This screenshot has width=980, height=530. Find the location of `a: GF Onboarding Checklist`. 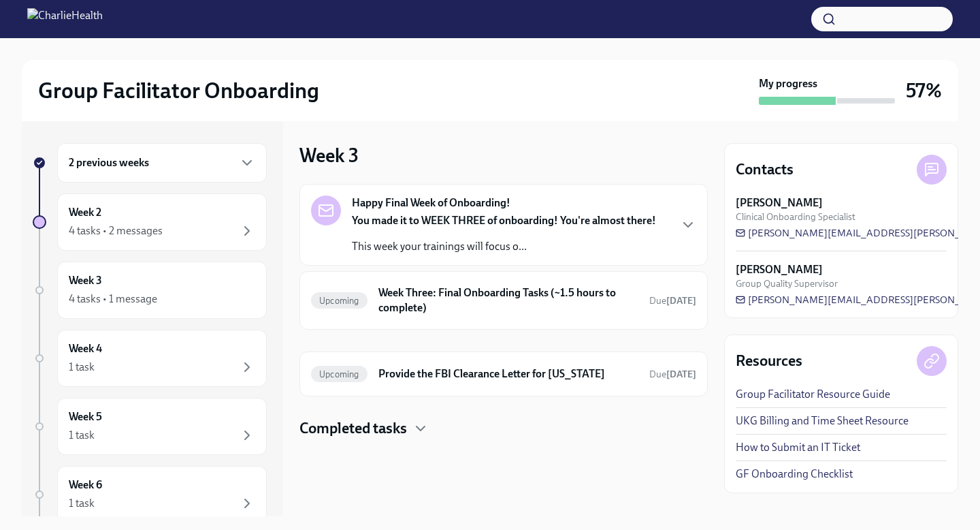

a: GF Onboarding Checklist is located at coordinates (794, 474).